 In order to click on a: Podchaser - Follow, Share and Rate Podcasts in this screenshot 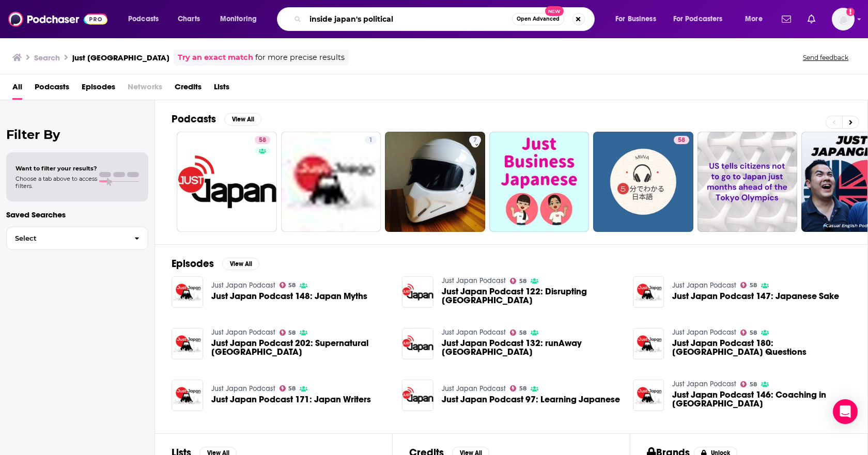, I will do `click(58, 19)`.